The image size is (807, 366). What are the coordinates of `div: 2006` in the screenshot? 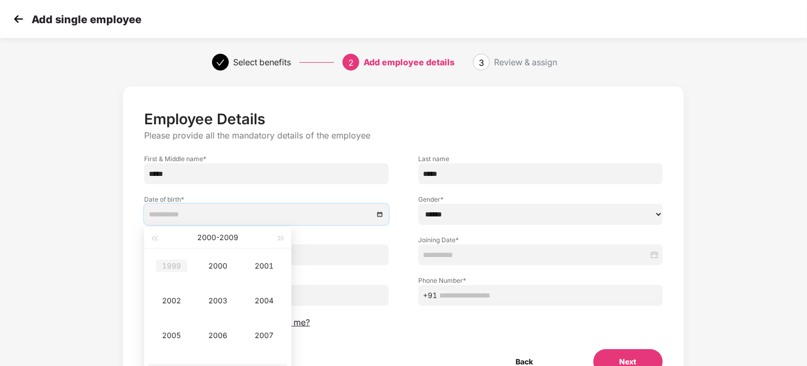 It's located at (218, 335).